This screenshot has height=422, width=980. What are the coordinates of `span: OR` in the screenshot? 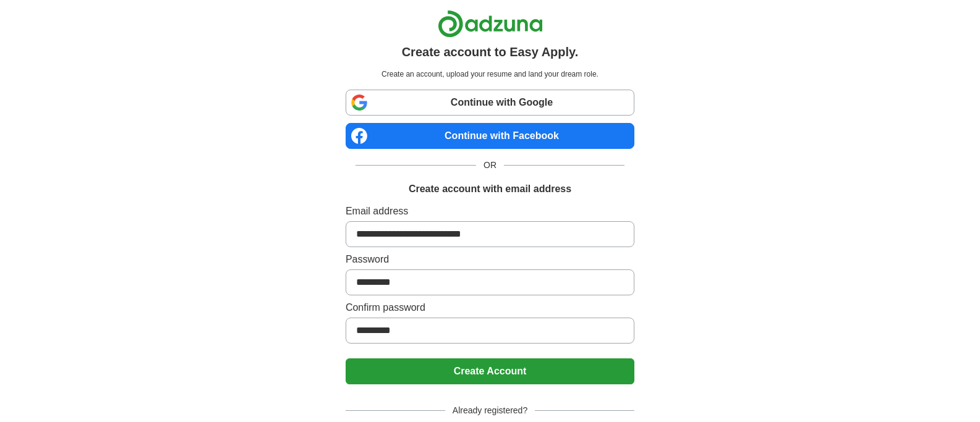 It's located at (490, 165).